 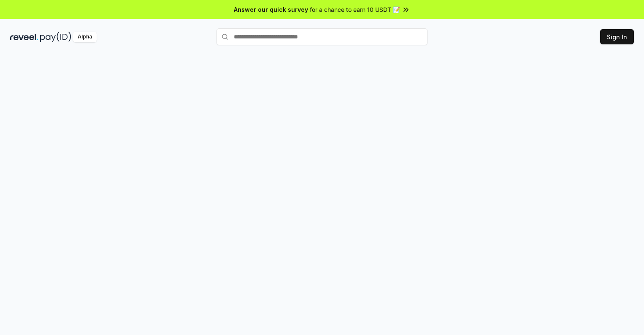 What do you see at coordinates (617, 37) in the screenshot?
I see `button: Sign In` at bounding box center [617, 37].